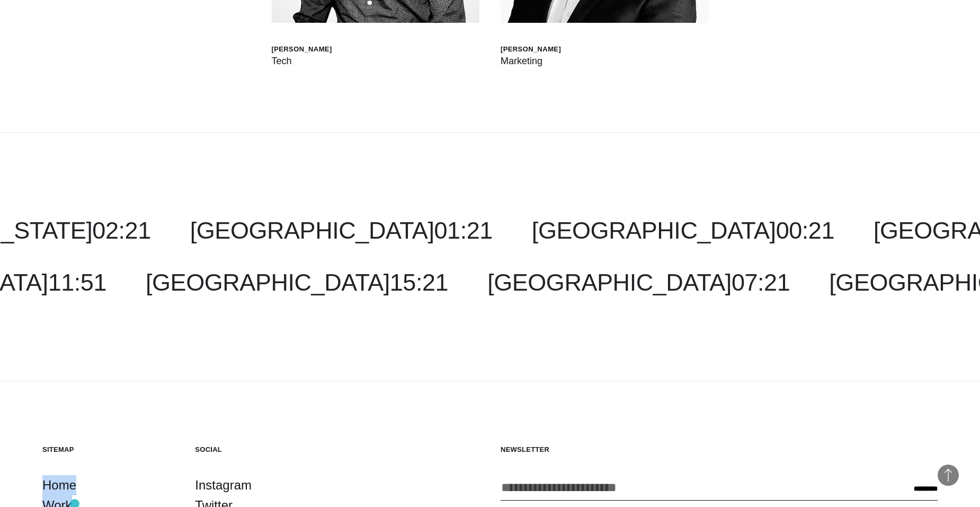 The height and width of the screenshot is (507, 980). What do you see at coordinates (419, 282) in the screenshot?
I see `span: 15:21` at bounding box center [419, 282].